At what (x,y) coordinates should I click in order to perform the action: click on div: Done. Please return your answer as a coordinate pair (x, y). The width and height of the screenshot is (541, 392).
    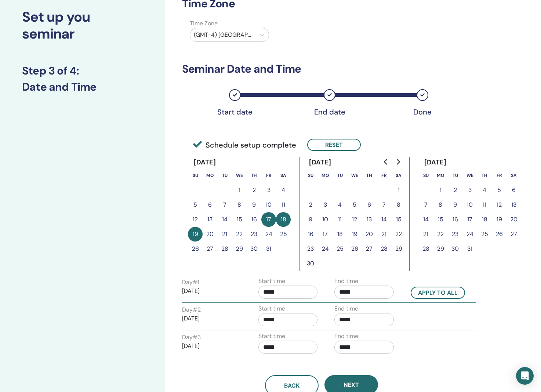
    Looking at the image, I should click on (422, 112).